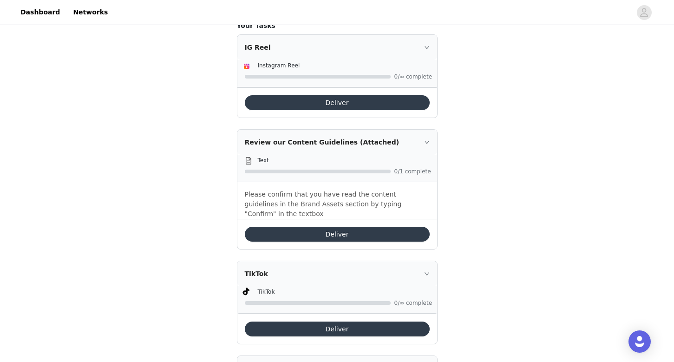 This screenshot has height=362, width=674. What do you see at coordinates (337, 47) in the screenshot?
I see `div: icon: rightIG Reel` at bounding box center [337, 47].